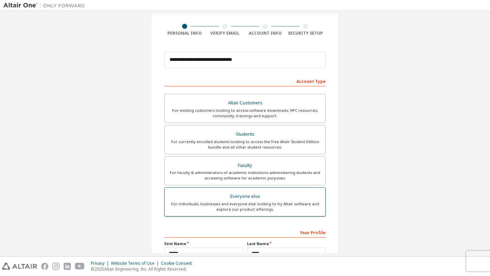 The image size is (490, 276). I want to click on p: © 2025 Altair Engineering, Inc. All Rights Reserved., so click(143, 269).